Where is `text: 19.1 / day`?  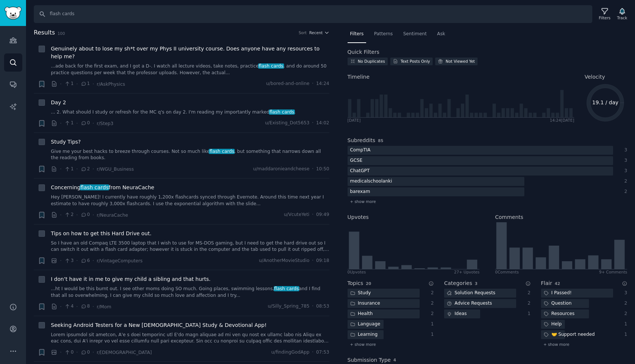 text: 19.1 / day is located at coordinates (605, 103).